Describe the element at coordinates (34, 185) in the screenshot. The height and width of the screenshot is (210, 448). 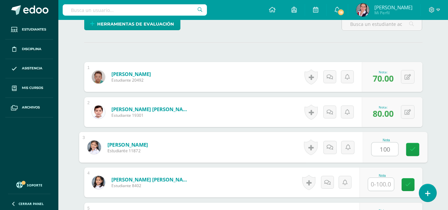
I see `span: Soporte` at that location.